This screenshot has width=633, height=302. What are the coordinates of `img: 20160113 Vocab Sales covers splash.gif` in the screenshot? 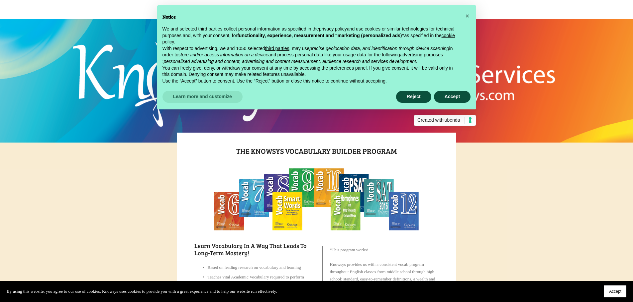 It's located at (316, 200).